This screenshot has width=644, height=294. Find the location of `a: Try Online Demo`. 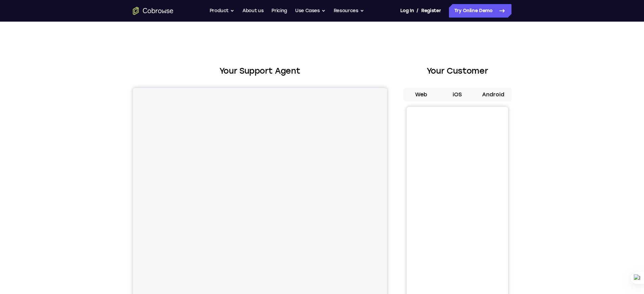

a: Try Online Demo is located at coordinates (480, 11).